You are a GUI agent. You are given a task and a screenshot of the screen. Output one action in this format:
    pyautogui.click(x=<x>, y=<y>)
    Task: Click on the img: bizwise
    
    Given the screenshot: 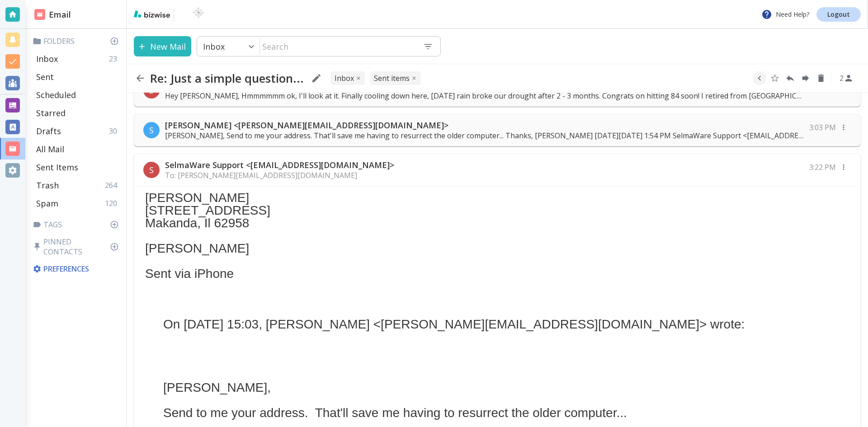 What is the action you would take?
    pyautogui.click(x=152, y=14)
    